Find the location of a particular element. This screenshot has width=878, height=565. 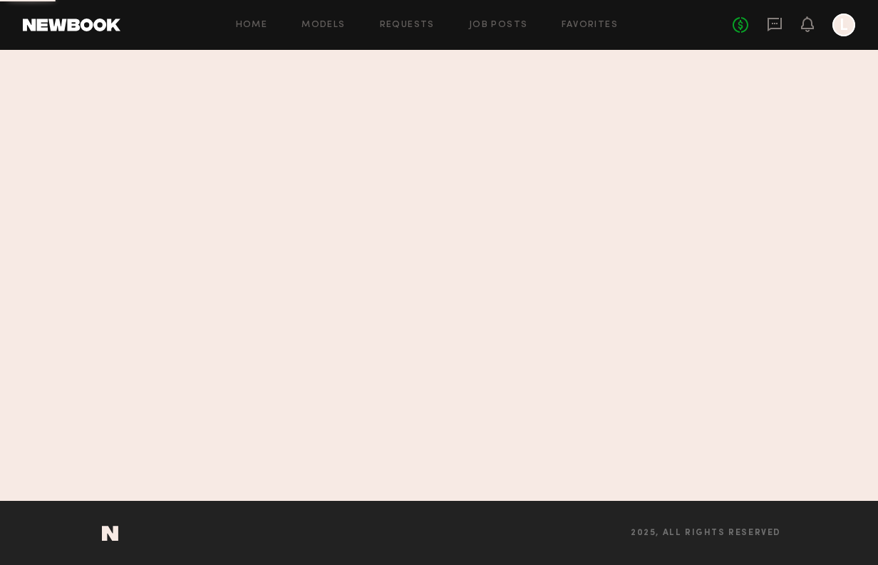

a: Models is located at coordinates (323, 25).